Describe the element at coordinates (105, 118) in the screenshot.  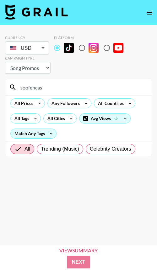
I see `div: Avg Views` at that location.